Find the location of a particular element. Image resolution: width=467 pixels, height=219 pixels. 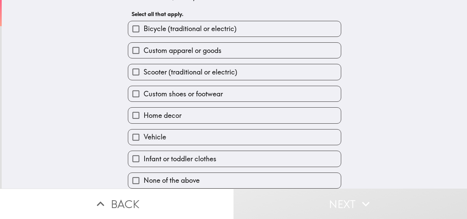

button: Custom apparel or goods is located at coordinates (234, 50).